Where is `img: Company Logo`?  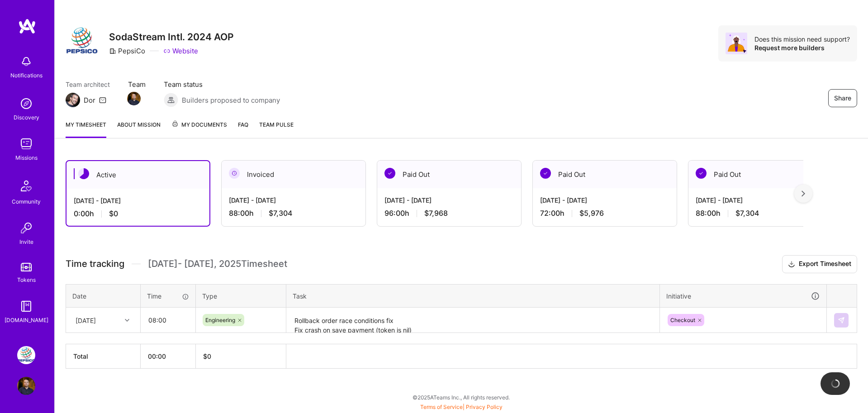
img: Company Logo is located at coordinates (82, 41).